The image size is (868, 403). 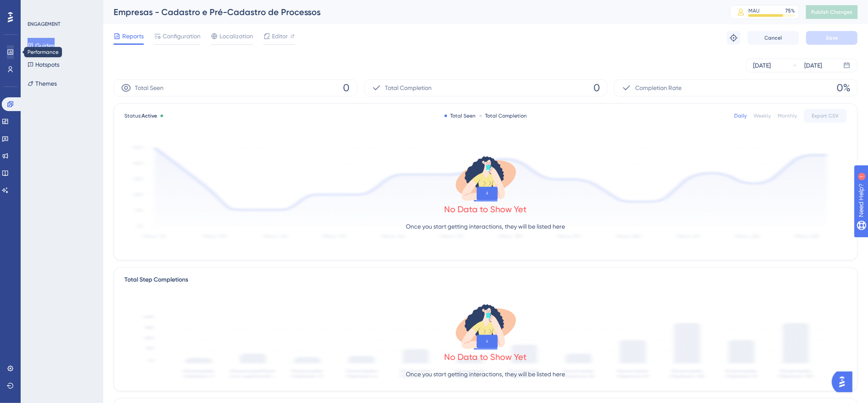 I want to click on span: Editor, so click(x=280, y=36).